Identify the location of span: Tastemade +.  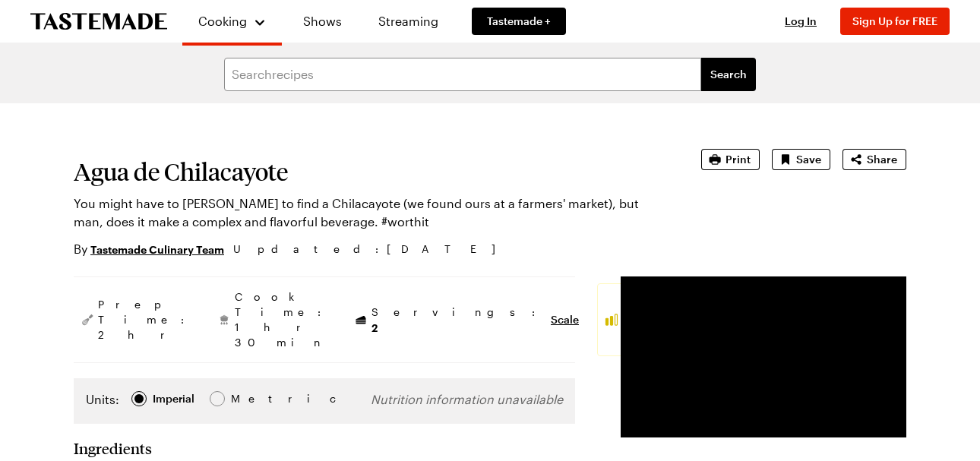
(519, 21).